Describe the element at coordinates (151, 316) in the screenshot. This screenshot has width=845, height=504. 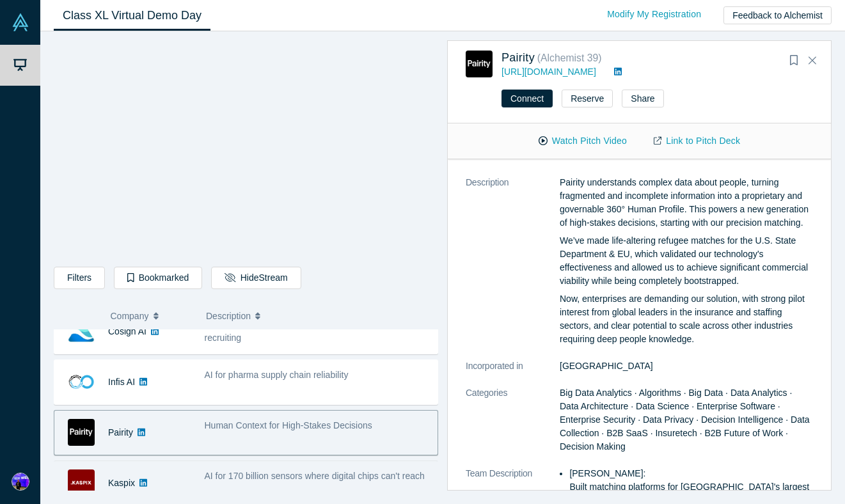
I see `button: Company` at that location.